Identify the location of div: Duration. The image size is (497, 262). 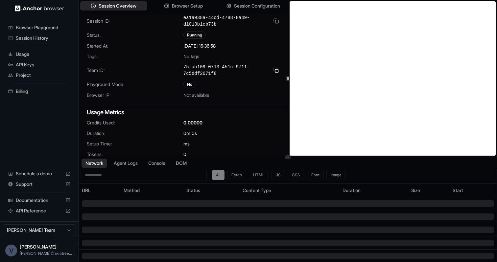
(374, 191).